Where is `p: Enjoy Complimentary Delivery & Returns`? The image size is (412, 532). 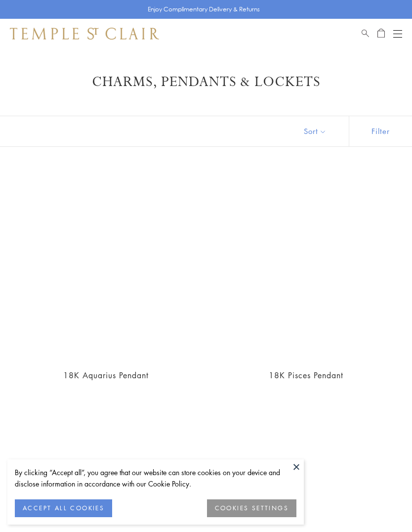
p: Enjoy Complimentary Delivery & Returns is located at coordinates (203, 10).